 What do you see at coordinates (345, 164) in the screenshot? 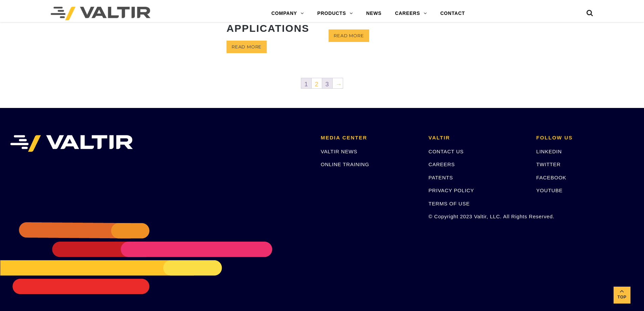
I see `a: ONLINE TRAINING` at bounding box center [345, 164].